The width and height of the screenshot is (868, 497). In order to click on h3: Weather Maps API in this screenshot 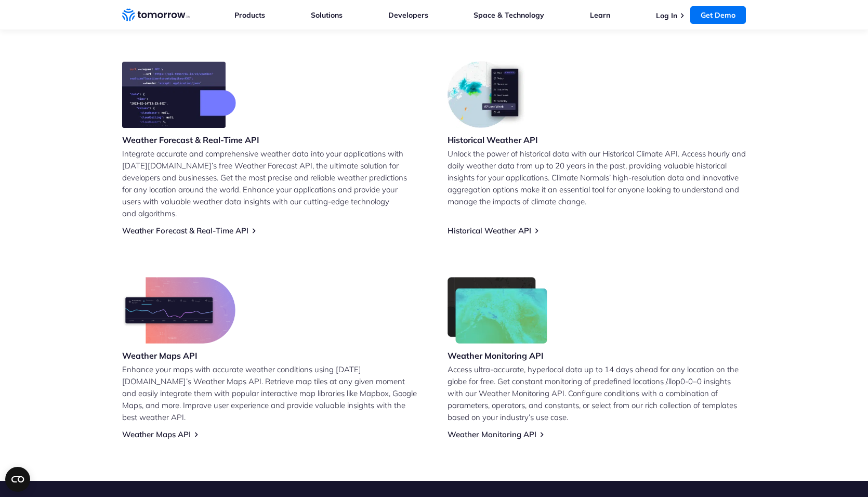, I will do `click(179, 356)`.